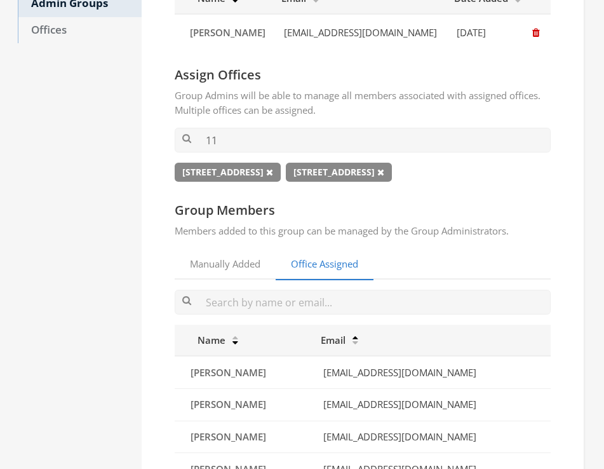 The image size is (604, 469). What do you see at coordinates (79, 31) in the screenshot?
I see `a: Offices` at bounding box center [79, 31].